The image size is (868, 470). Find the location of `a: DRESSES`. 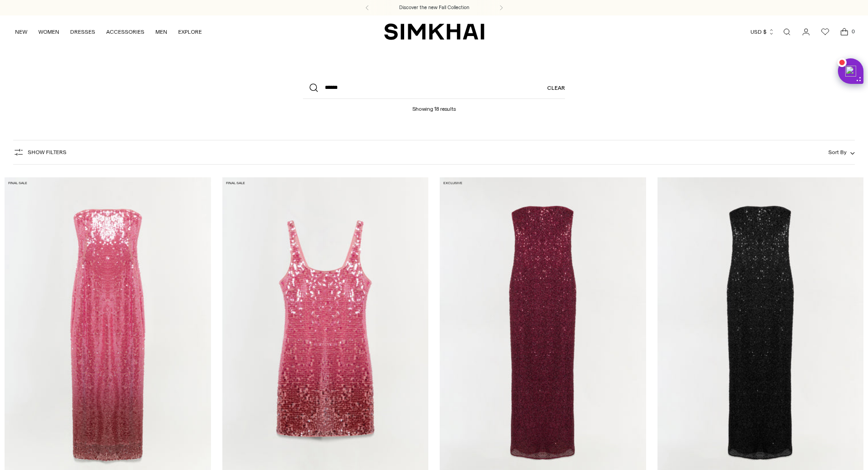

a: DRESSES is located at coordinates (82, 32).